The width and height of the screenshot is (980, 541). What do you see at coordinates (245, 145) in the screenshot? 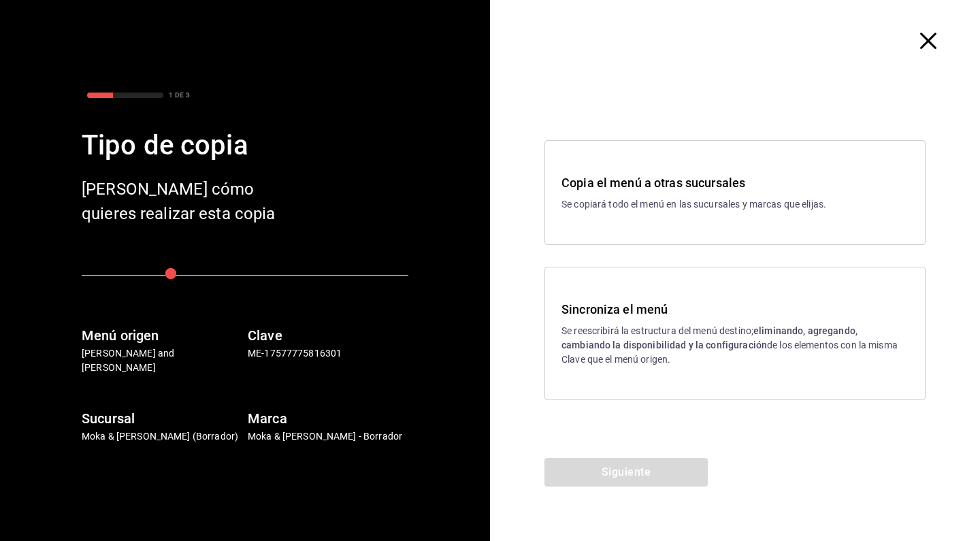
I see `div: Tipo de copia` at bounding box center [245, 145].